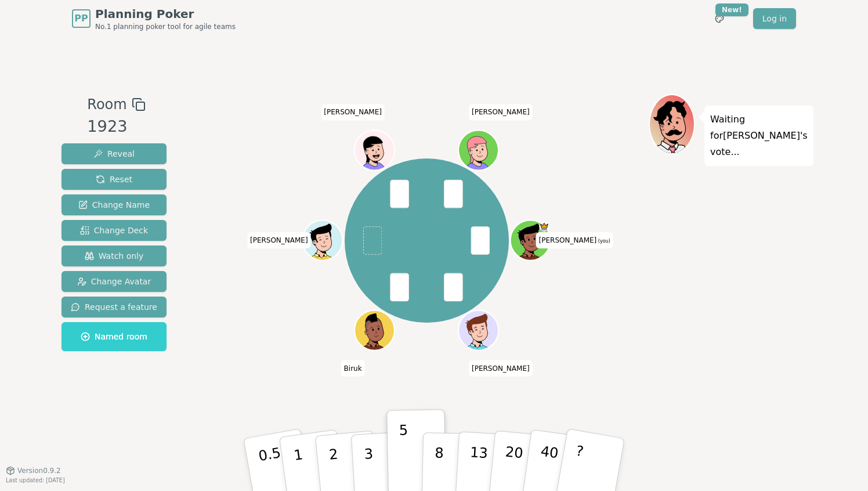 This screenshot has width=868, height=491. Describe the element at coordinates (114, 230) in the screenshot. I see `button: Change Deck` at that location.